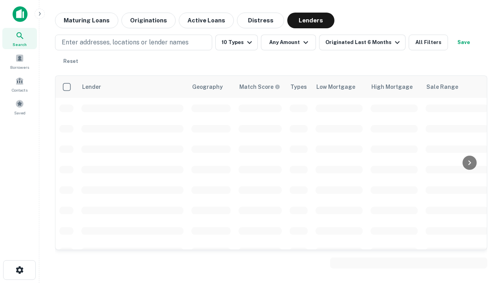 The height and width of the screenshot is (283, 503). Describe the element at coordinates (92, 87) in the screenshot. I see `div: Lender` at that location.